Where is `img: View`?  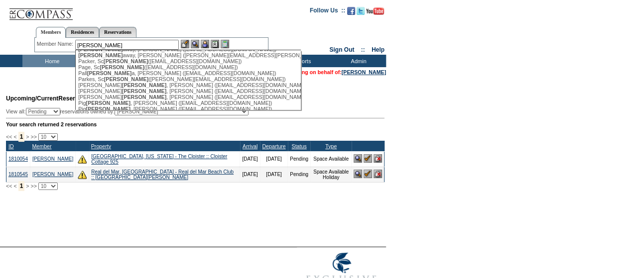
img: View is located at coordinates (195, 44).